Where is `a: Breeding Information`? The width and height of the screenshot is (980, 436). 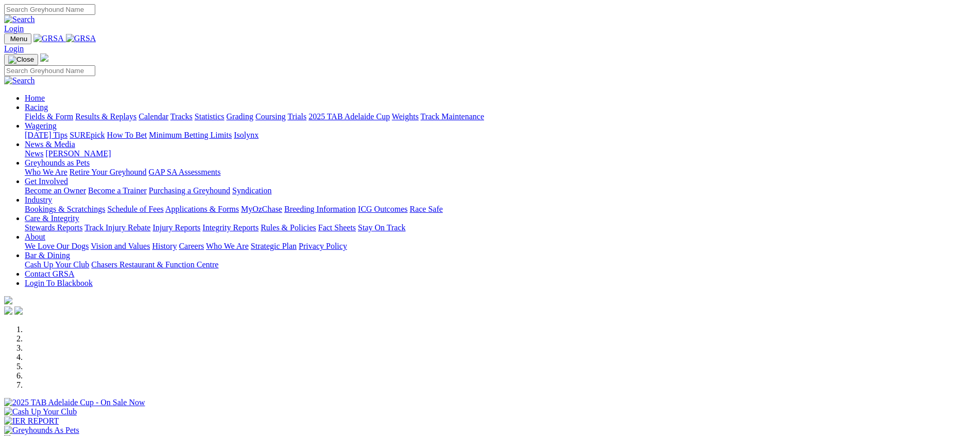 a: Breeding Information is located at coordinates (320, 209).